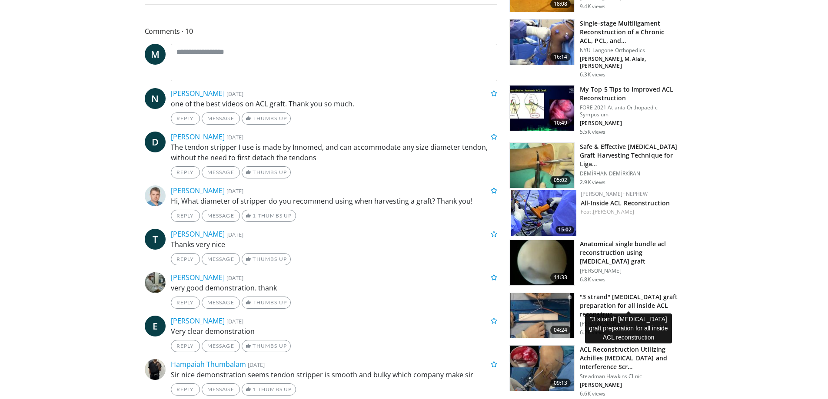  What do you see at coordinates (155, 99) in the screenshot?
I see `span: N` at bounding box center [155, 99].